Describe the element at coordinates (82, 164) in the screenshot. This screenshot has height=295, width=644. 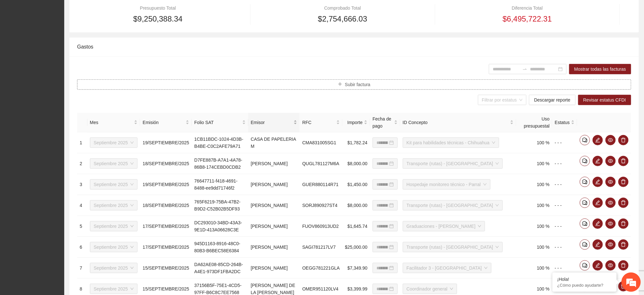
I see `td: 2` at that location.